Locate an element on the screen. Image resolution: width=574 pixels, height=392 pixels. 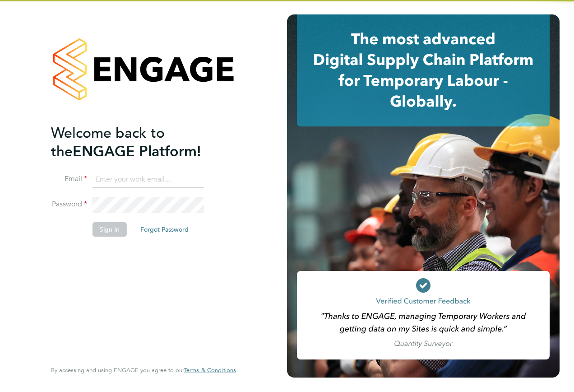
span: Welcome back to the is located at coordinates (108, 142).